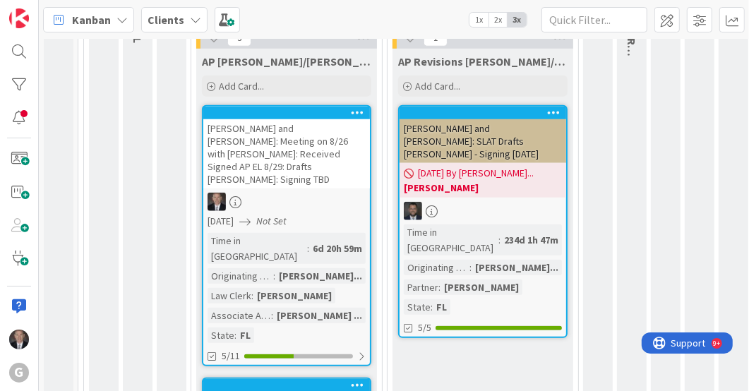  Describe the element at coordinates (516, 20) in the screenshot. I see `span: 3x` at that location.